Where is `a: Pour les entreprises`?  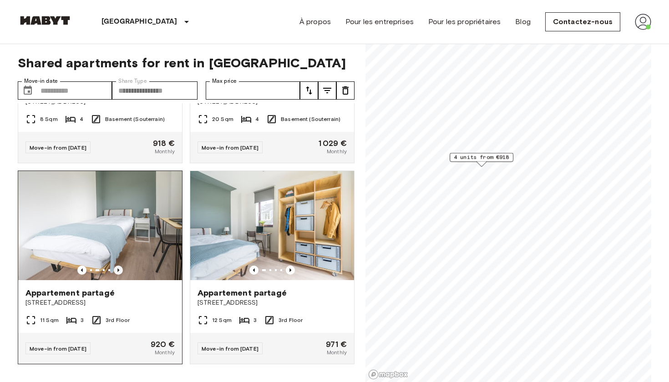 a: Pour les entreprises is located at coordinates (379, 22).